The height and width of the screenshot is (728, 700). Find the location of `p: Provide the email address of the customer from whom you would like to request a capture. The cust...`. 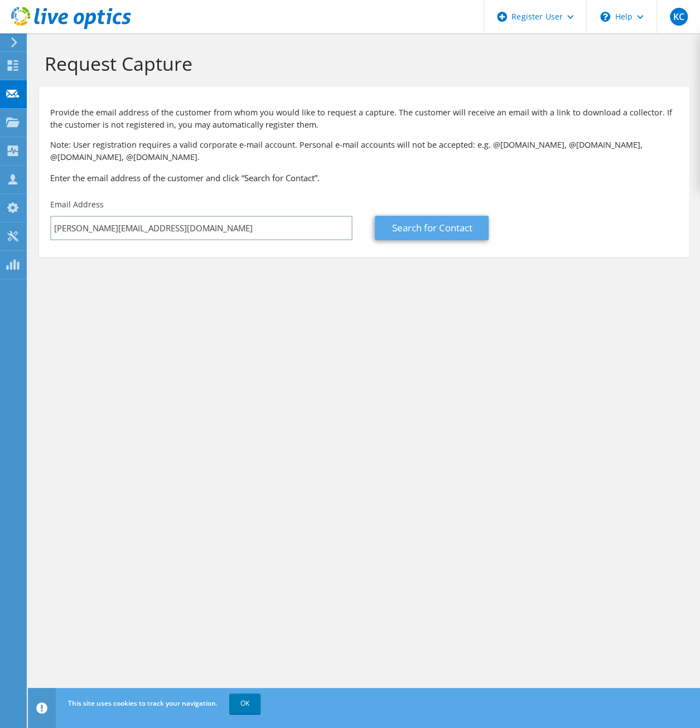

p: Provide the email address of the customer from whom you would like to request a capture. The cust... is located at coordinates (364, 118).